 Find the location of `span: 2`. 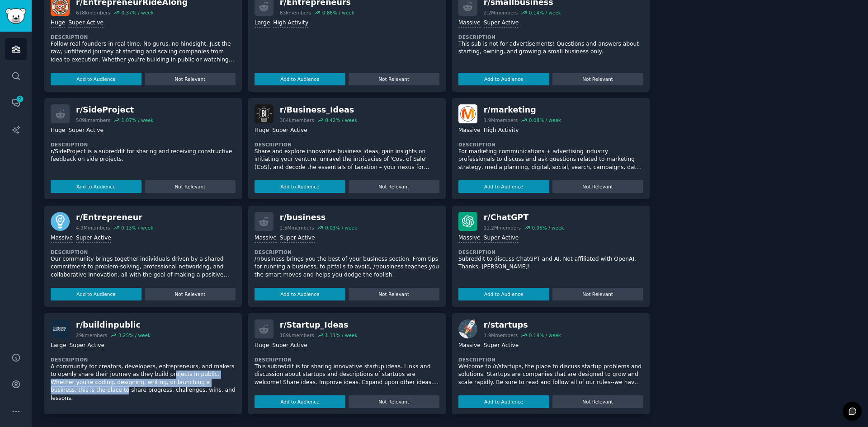

span: 2 is located at coordinates (20, 99).